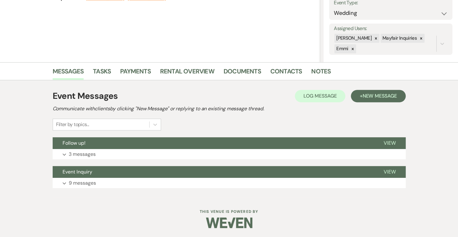 The width and height of the screenshot is (458, 237). What do you see at coordinates (85, 96) in the screenshot?
I see `h1: Event Messages` at bounding box center [85, 96].